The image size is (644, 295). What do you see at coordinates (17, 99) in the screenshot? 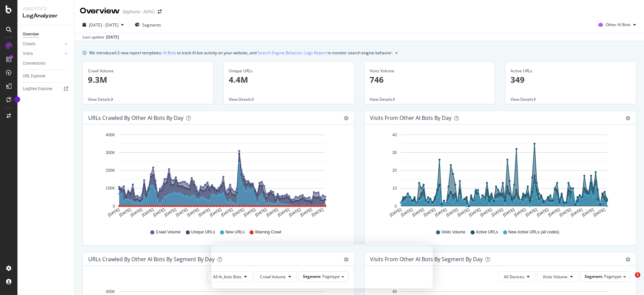
I see `div: Tooltip anchor` at bounding box center [17, 99].